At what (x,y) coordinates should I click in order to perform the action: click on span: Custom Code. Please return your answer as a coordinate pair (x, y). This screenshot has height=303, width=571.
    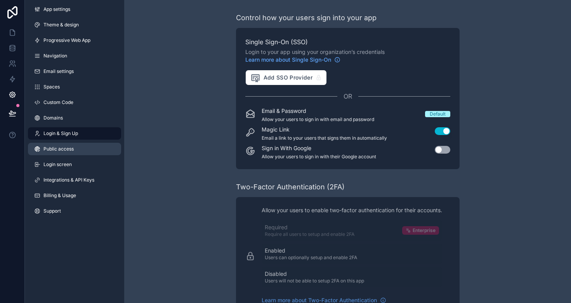
    Looking at the image, I should click on (58, 103).